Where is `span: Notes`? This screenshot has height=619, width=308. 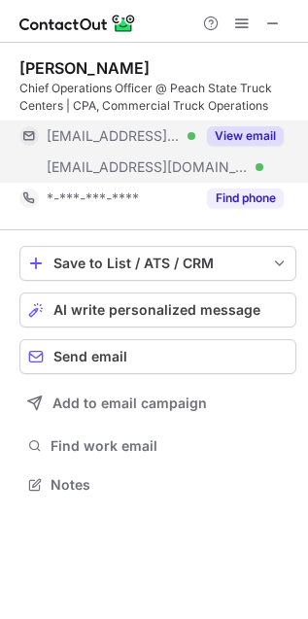 span: Notes is located at coordinates (169, 485).